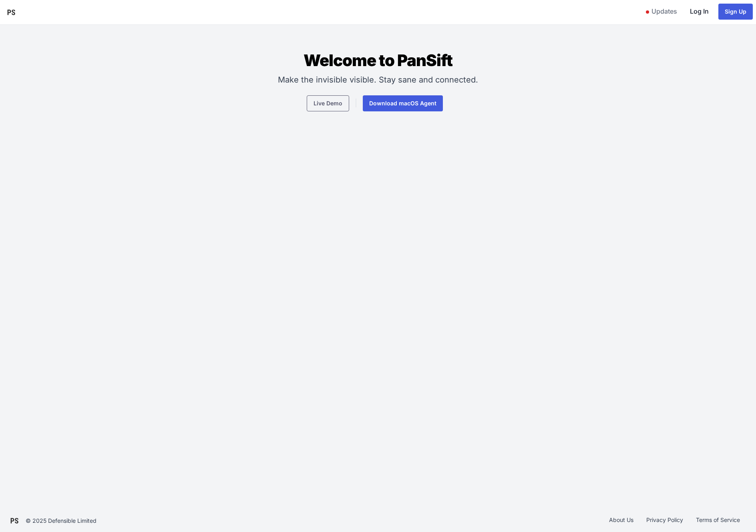 The height and width of the screenshot is (532, 756). Describe the element at coordinates (699, 11) in the screenshot. I see `a: Log In` at that location.